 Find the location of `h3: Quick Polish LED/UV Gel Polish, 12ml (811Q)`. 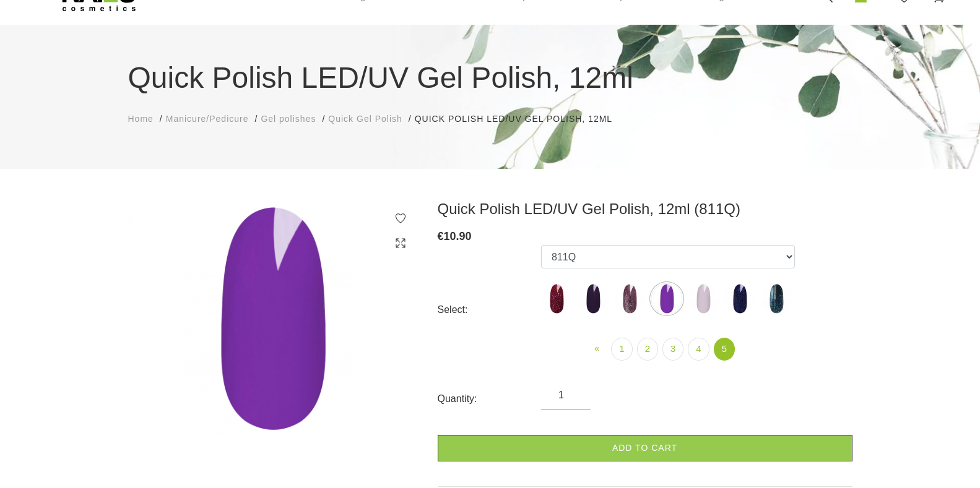

h3: Quick Polish LED/UV Gel Polish, 12ml (811Q) is located at coordinates (645, 209).